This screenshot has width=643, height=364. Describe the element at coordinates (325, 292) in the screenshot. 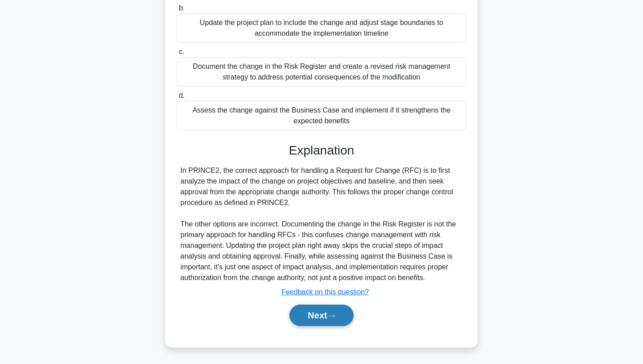

I see `u: Feedback on this question?` at that location.